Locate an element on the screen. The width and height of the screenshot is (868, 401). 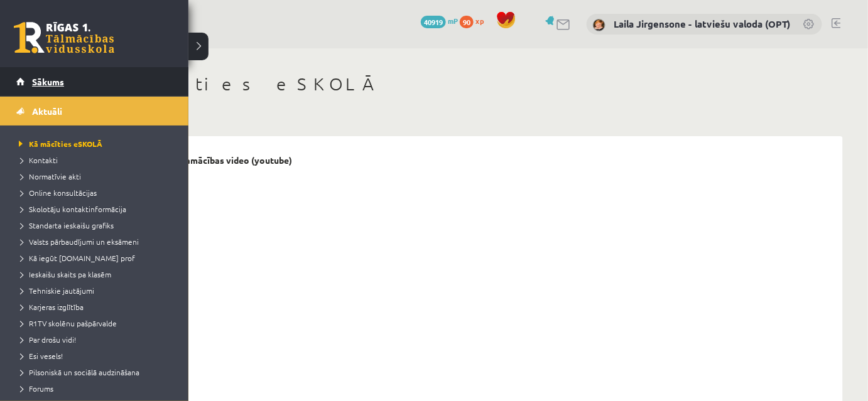
a: Par drošu vidi! is located at coordinates (96, 340).